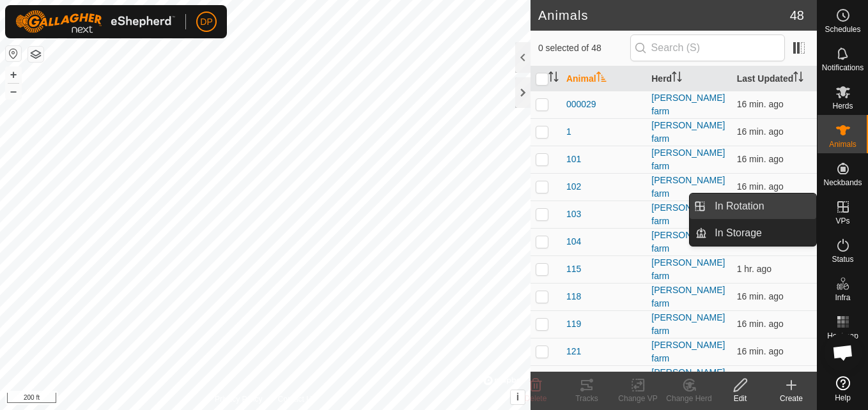 The height and width of the screenshot is (410, 868). What do you see at coordinates (573, 241) in the screenshot?
I see `span: 104` at bounding box center [573, 241].